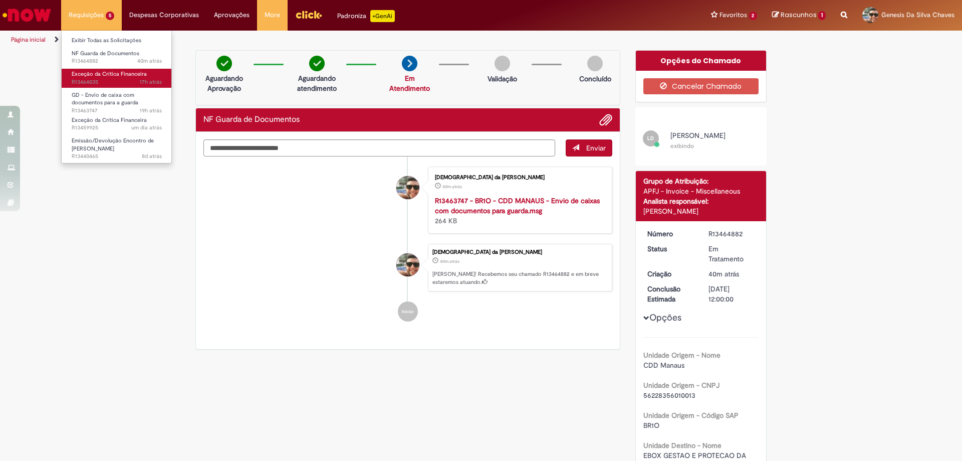  What do you see at coordinates (252, 120) in the screenshot?
I see `h2: NF Guarda de Documentos Histórico de tíquete` at bounding box center [252, 120].